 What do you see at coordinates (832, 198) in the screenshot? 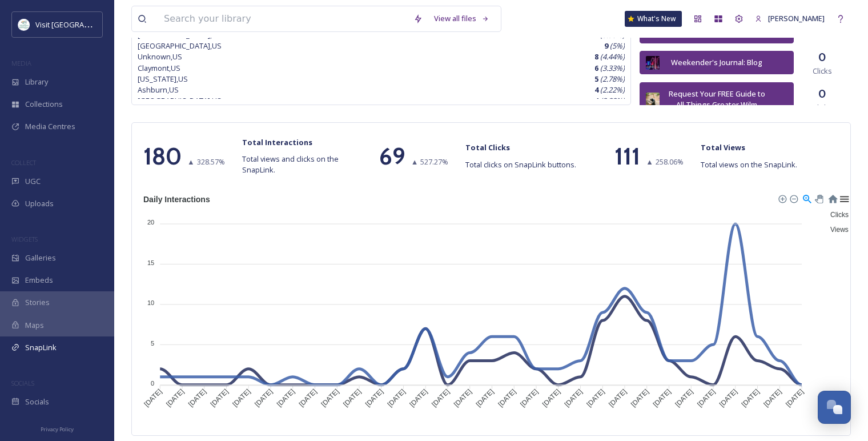
I see `div: Reset Zoom` at bounding box center [832, 198].